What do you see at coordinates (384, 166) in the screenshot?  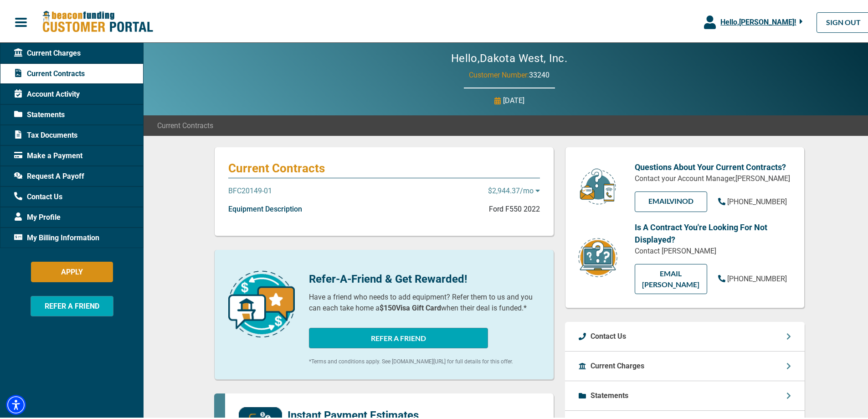 I see `p: Current Contracts` at bounding box center [384, 166].